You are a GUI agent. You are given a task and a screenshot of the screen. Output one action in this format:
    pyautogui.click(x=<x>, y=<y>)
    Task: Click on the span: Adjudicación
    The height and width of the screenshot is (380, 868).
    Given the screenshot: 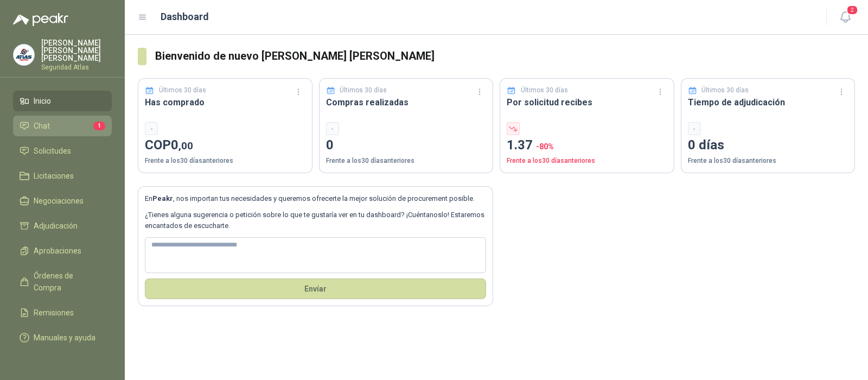 What is the action you would take?
    pyautogui.click(x=55, y=226)
    